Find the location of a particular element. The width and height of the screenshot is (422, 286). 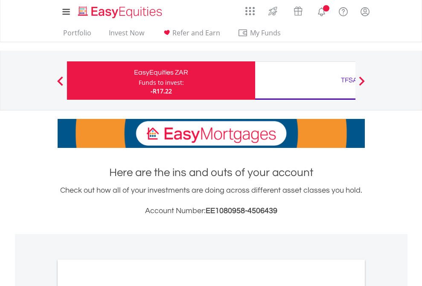

a: Vouchers is located at coordinates (298, 10).